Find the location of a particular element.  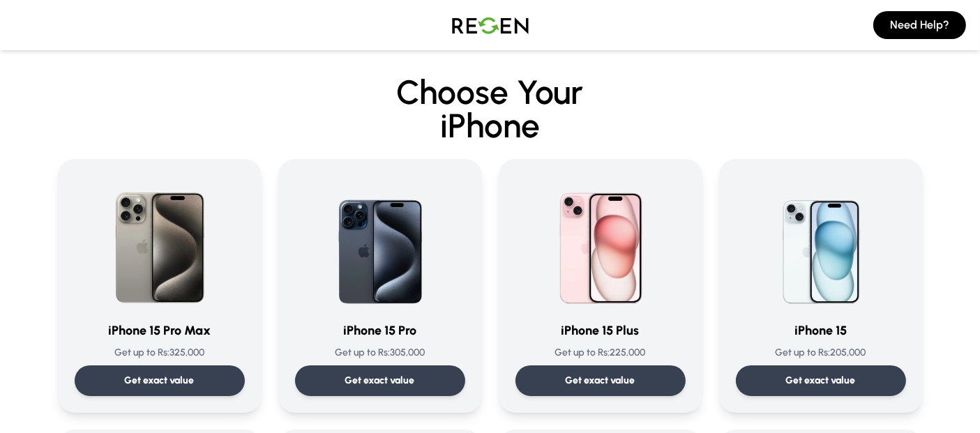

a: Need Help? is located at coordinates (919, 25).